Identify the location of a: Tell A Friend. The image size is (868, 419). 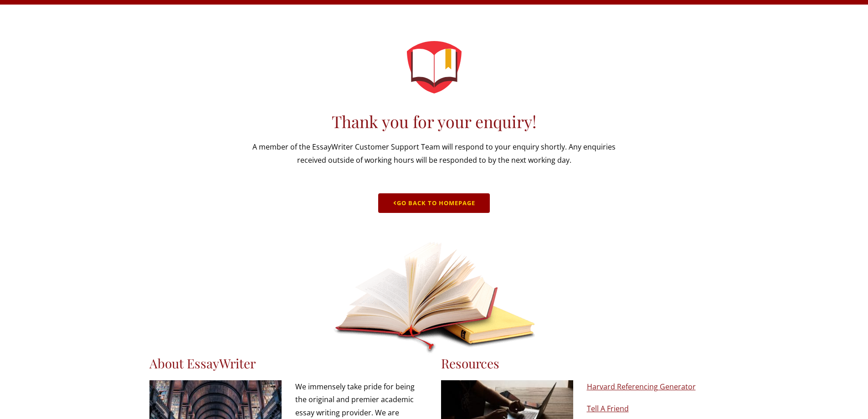
(607, 408).